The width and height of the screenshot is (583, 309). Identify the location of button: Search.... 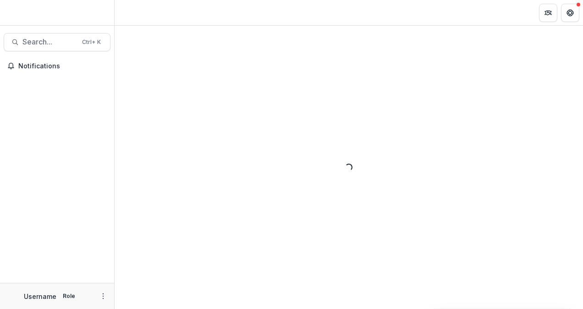
(57, 42).